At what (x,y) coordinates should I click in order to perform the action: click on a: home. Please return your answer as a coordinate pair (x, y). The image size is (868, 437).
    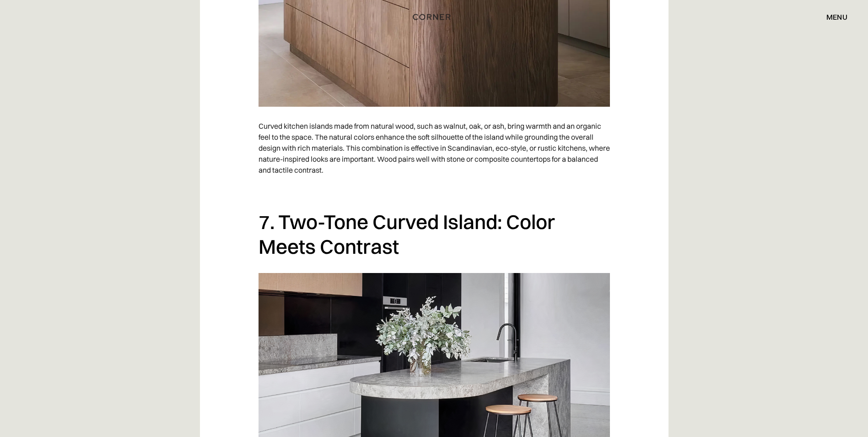
    Looking at the image, I should click on (434, 17).